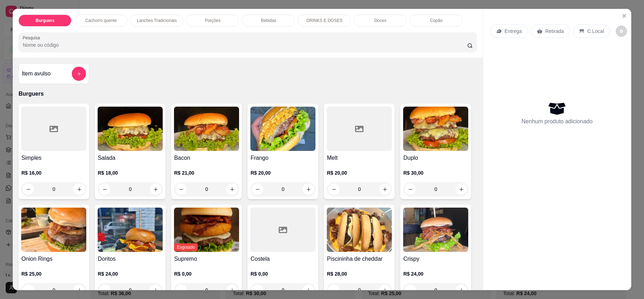 The image size is (644, 299). Describe the element at coordinates (436, 158) in the screenshot. I see `h4: Duplo` at that location.